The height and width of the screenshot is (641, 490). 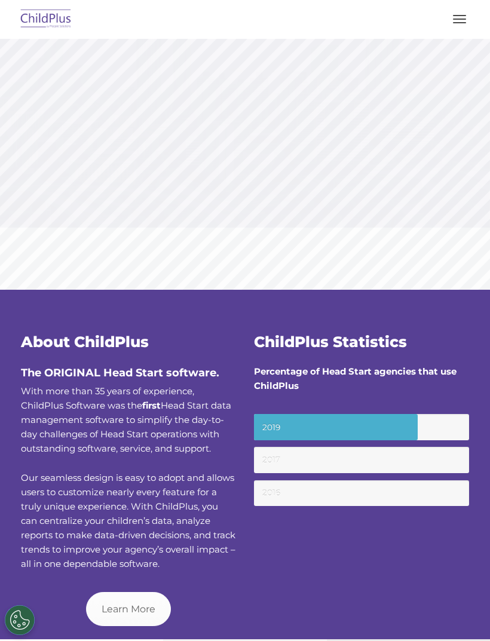 What do you see at coordinates (20, 620) in the screenshot?
I see `button: Cookies Settings` at bounding box center [20, 620].